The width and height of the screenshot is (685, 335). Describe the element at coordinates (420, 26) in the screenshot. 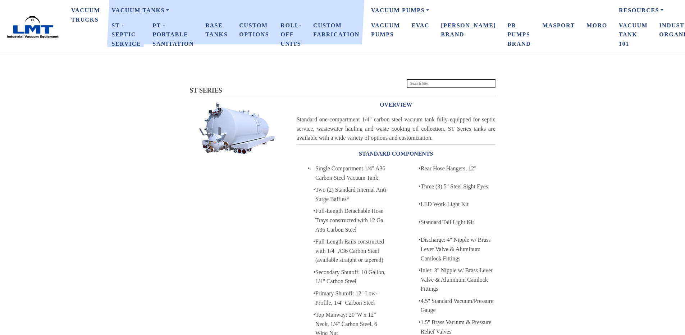

I see `a: eVAC` at that location.